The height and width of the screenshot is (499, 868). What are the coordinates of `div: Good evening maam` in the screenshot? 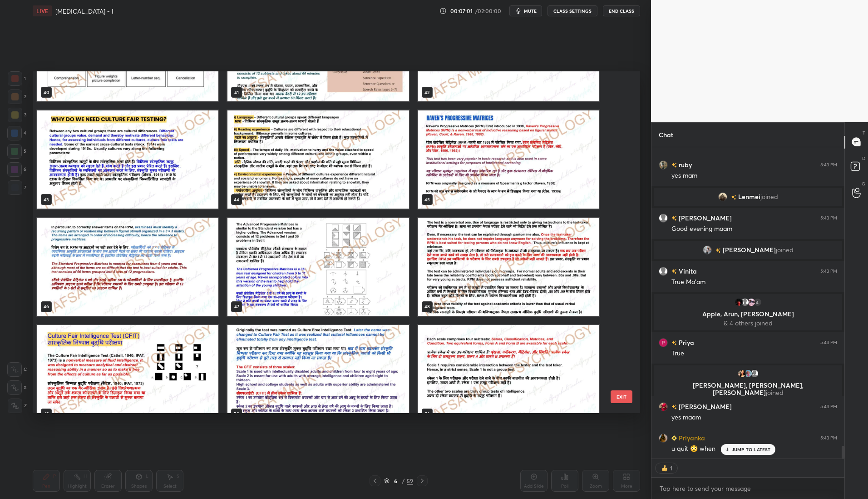 It's located at (754, 229).